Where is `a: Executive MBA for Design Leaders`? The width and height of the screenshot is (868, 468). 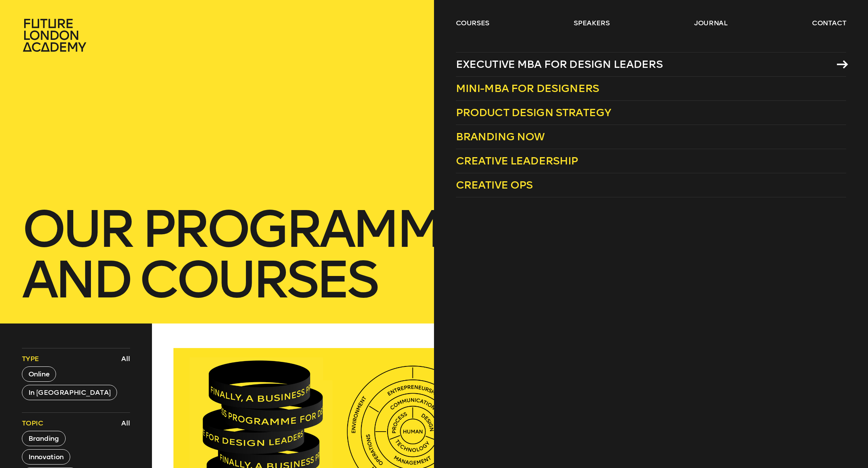 a: Executive MBA for Design Leaders is located at coordinates (651, 64).